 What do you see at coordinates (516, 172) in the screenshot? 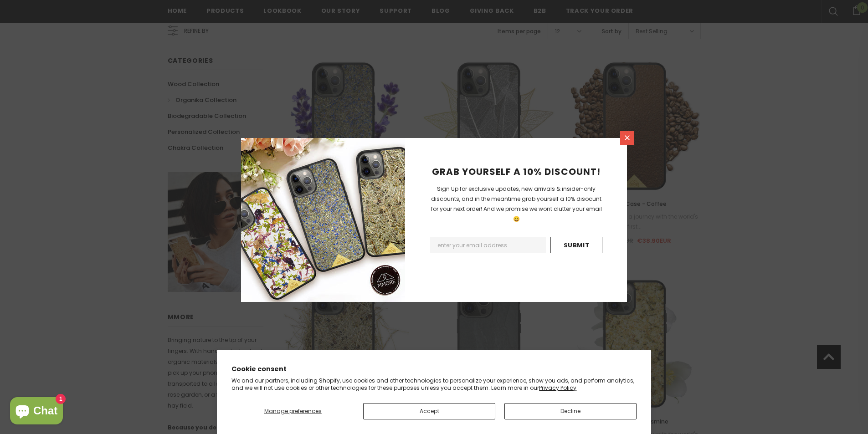
I see `span: GRAB YOURSELF A 10% DISCOUNT!` at bounding box center [516, 172].